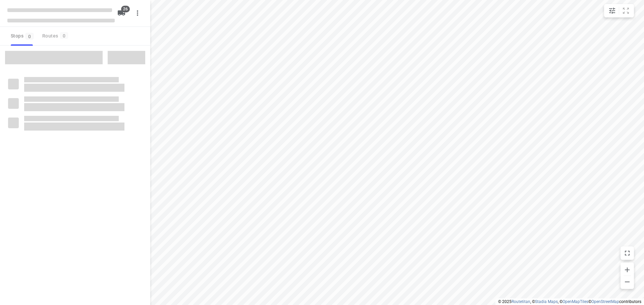 This screenshot has width=644, height=305. Describe the element at coordinates (575, 302) in the screenshot. I see `a: OpenMapTiles` at that location.